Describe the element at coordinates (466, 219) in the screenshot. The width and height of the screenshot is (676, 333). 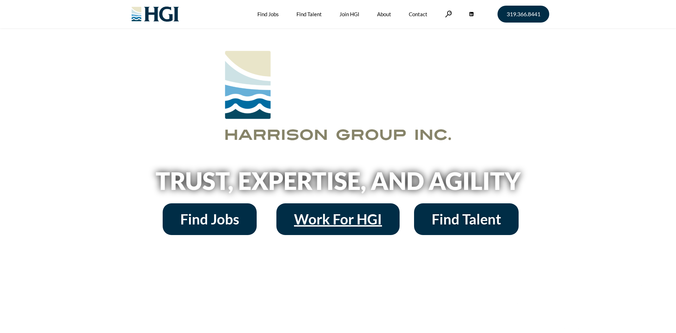
I see `a: Find Talent` at that location.